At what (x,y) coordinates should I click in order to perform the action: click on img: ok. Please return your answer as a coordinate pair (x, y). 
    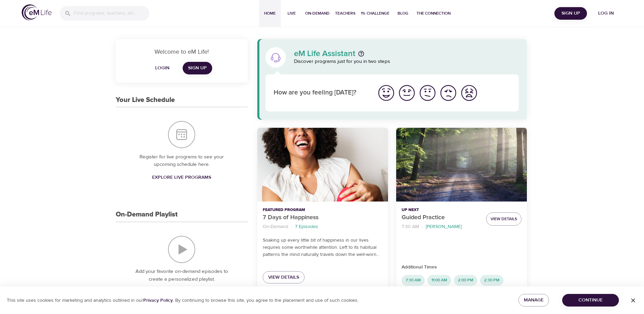
    Looking at the image, I should click on (427, 92).